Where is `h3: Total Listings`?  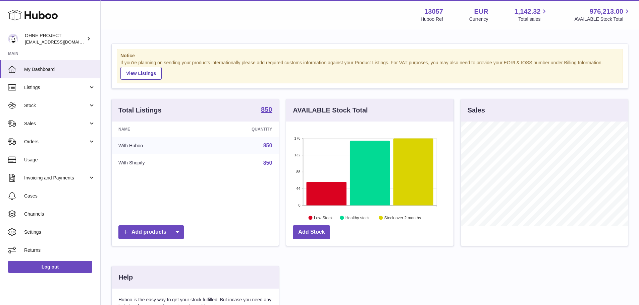
h3: Total Listings is located at coordinates (140, 110).